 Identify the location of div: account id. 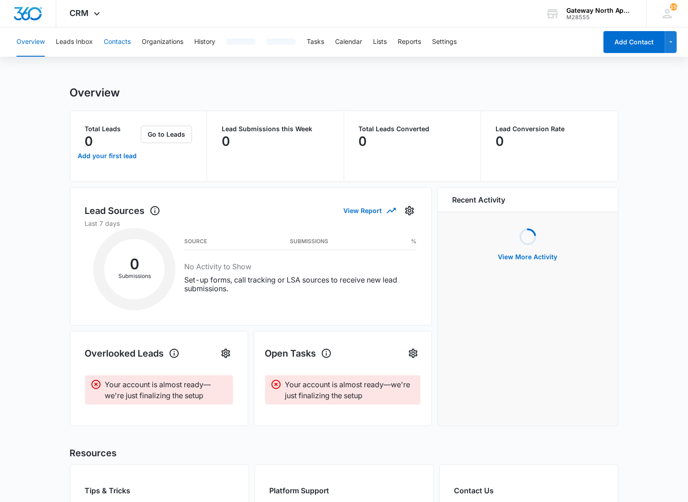
(599, 17).